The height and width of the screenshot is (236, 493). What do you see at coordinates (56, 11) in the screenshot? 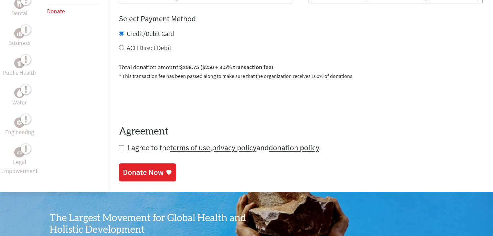
I see `a: Donate` at bounding box center [56, 11].